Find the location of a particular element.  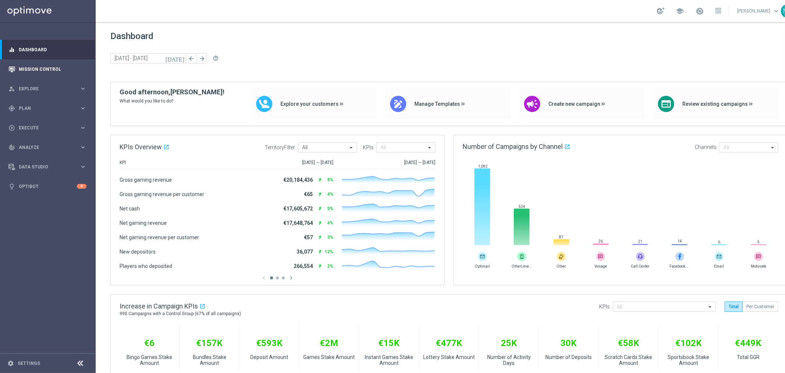

span: keyboard_arrow_down is located at coordinates (777, 11).